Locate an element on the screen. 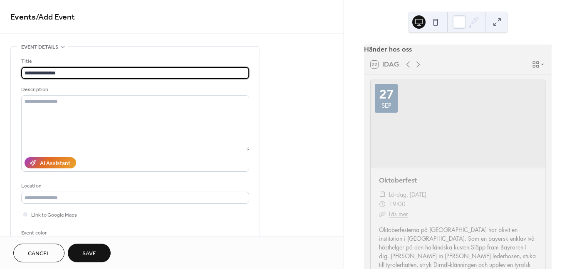 The width and height of the screenshot is (572, 269). span: / Add Event is located at coordinates (55, 17).